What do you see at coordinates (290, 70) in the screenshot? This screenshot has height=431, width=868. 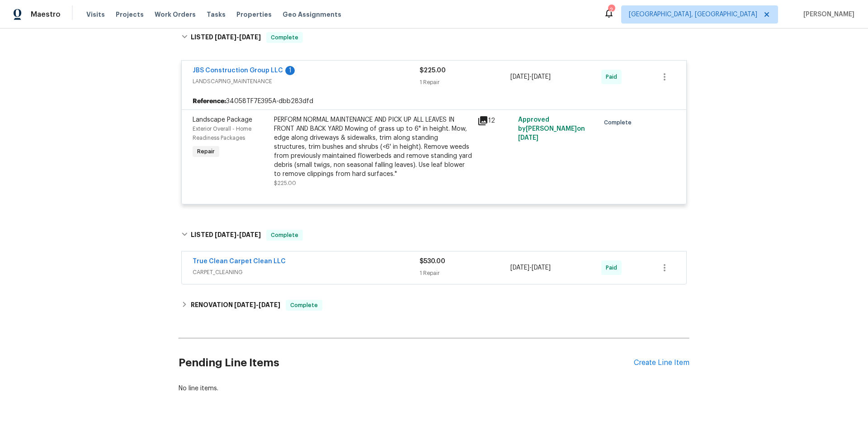 I see `div: 1` at bounding box center [290, 70].